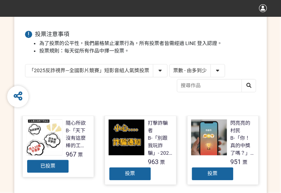 The width and height of the screenshot is (281, 193). Describe the element at coordinates (76, 123) in the screenshot. I see `div: 隨心所欲` at that location.